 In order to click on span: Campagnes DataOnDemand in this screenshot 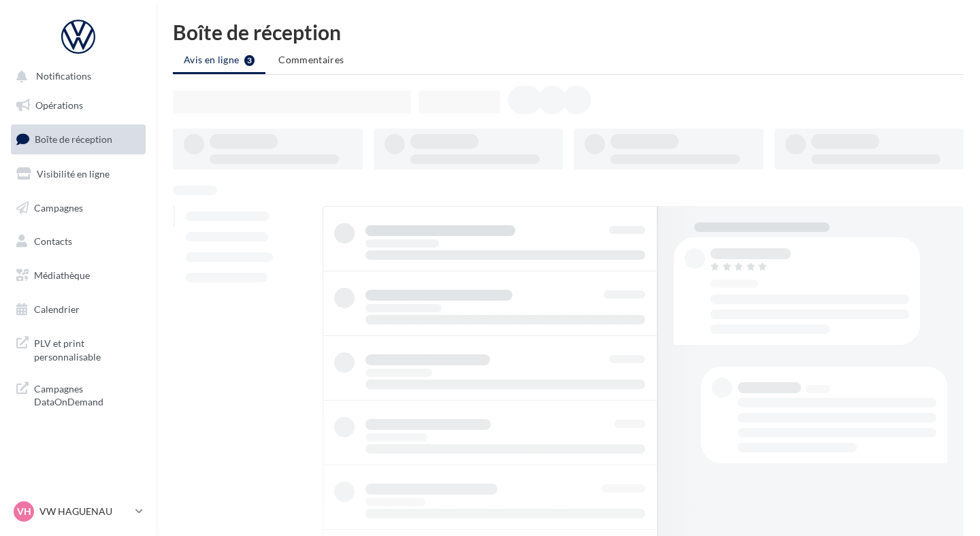, I will do `click(87, 394)`.